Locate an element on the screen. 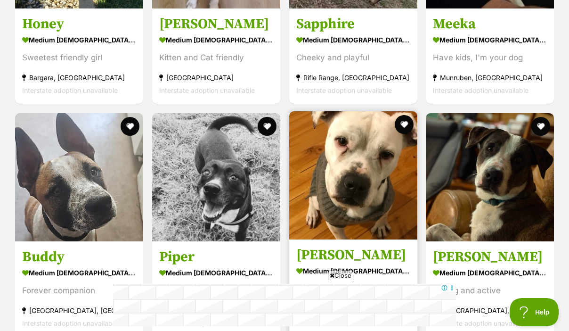  div: Loving and active is located at coordinates (490, 290).